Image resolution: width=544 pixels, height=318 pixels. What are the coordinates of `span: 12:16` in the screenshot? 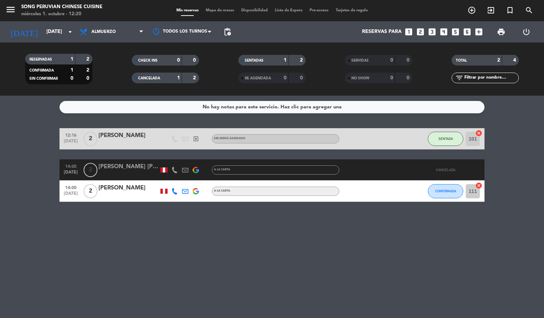 It's located at (71, 135).